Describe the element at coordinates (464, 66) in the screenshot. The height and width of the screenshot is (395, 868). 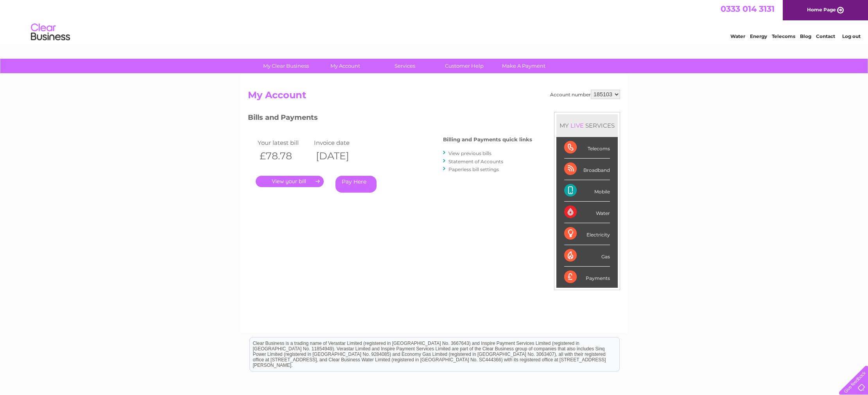
I see `a: Customer Help` at that location.